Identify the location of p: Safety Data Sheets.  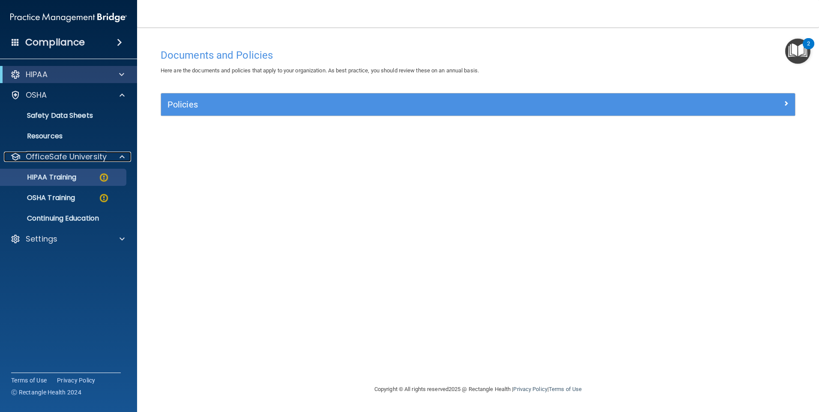
(64, 116).